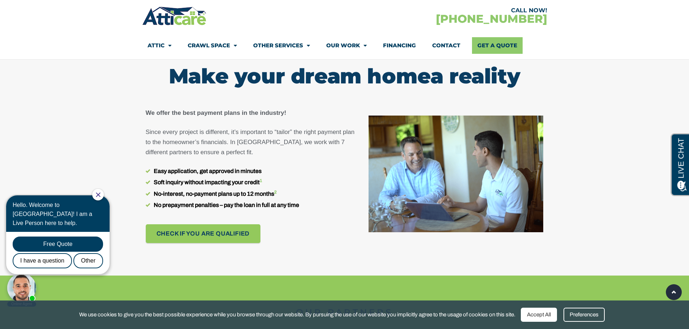  Describe the element at coordinates (94, 7) in the screenshot. I see `a: Close Chat` at that location.